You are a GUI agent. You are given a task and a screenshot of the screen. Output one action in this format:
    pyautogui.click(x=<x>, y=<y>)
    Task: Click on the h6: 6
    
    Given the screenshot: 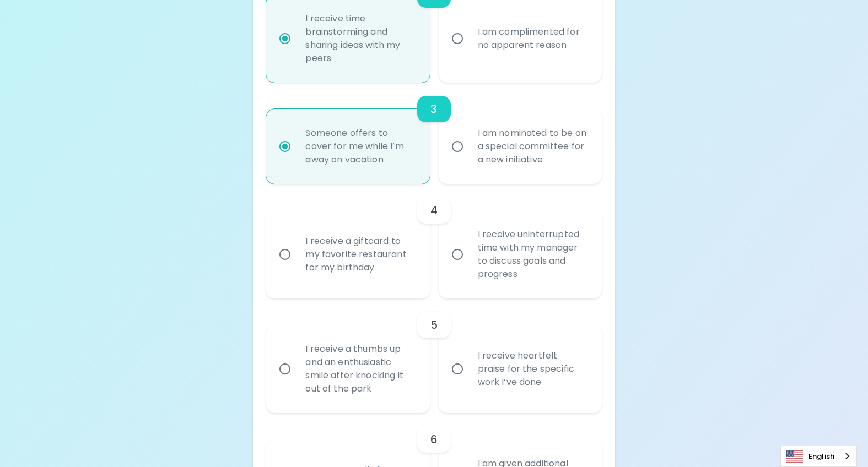 What is the action you would take?
    pyautogui.click(x=434, y=439)
    